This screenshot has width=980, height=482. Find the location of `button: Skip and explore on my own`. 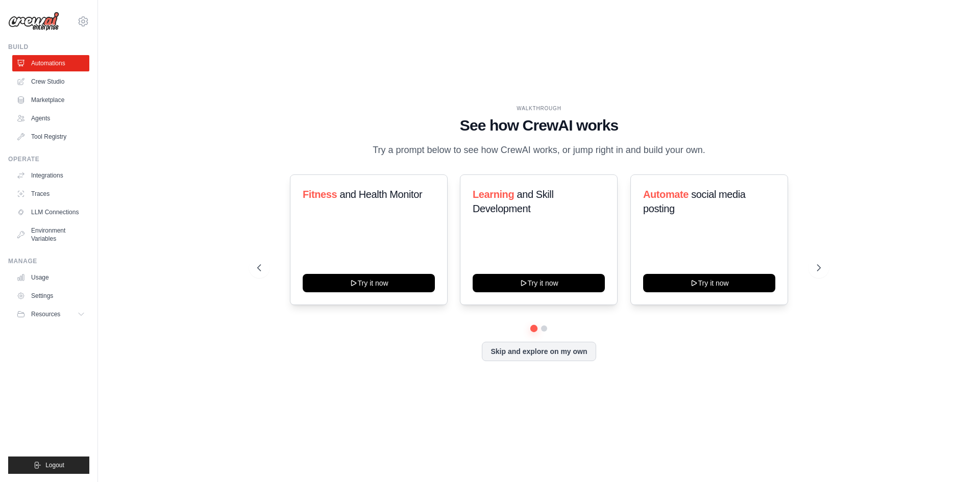

button: Skip and explore on my own is located at coordinates (539, 352).